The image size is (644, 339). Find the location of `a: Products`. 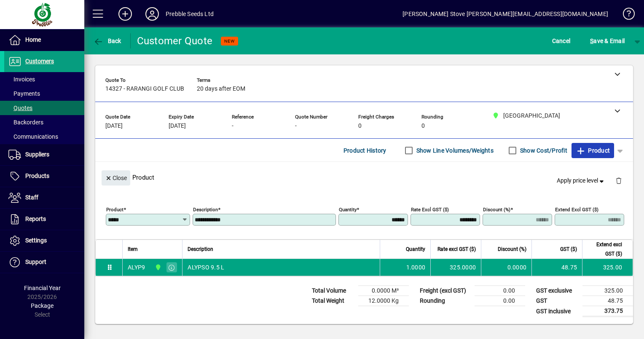

a: Products is located at coordinates (45, 176).